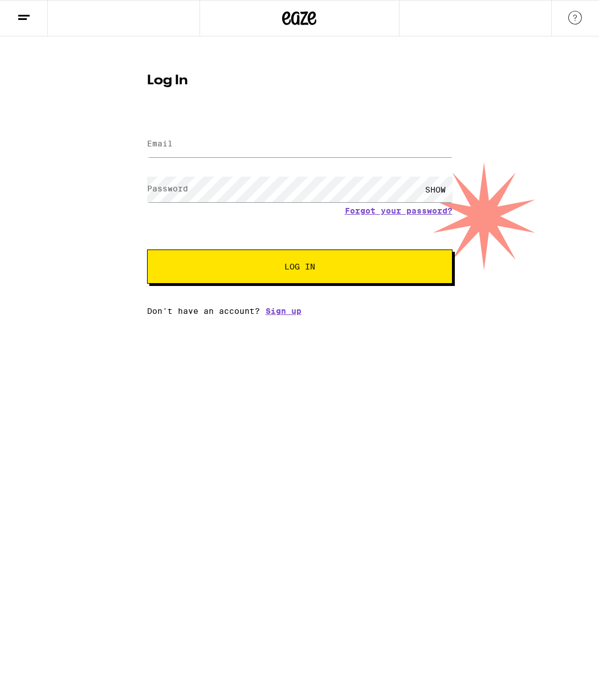 The image size is (599, 683). What do you see at coordinates (300, 81) in the screenshot?
I see `h1: Log In` at bounding box center [300, 81].